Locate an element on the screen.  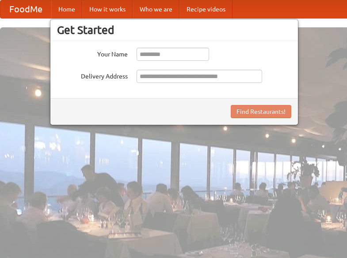
a: Recipe videos is located at coordinates (206, 9).